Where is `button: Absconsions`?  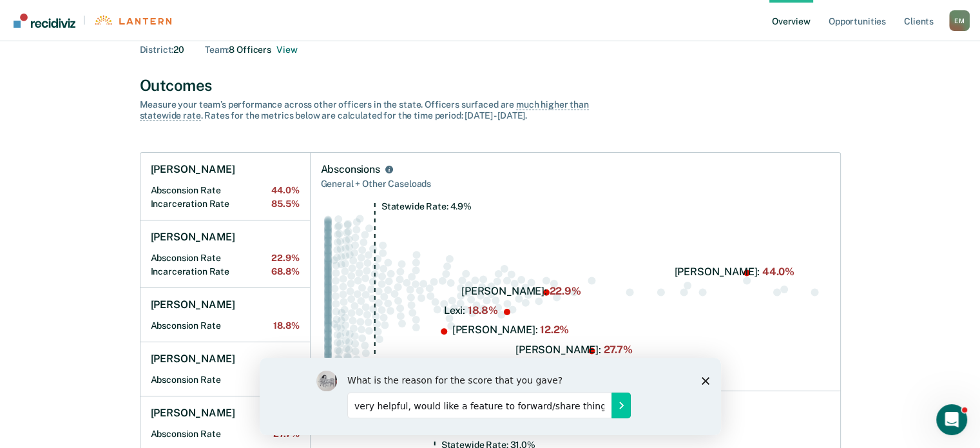
button: Absconsions is located at coordinates (389, 169).